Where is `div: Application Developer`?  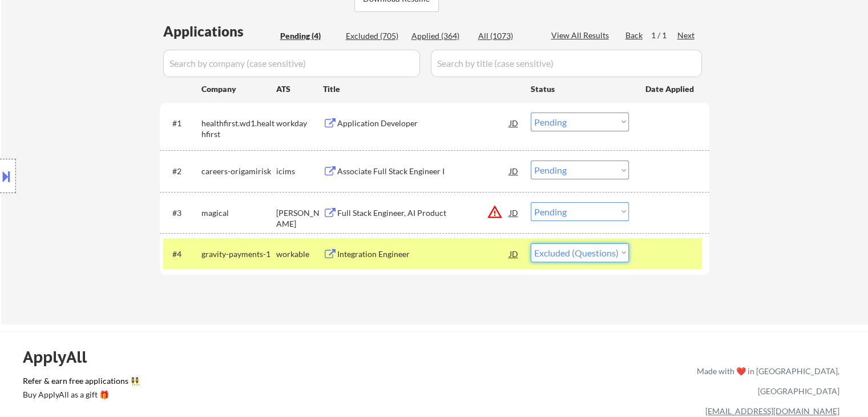
div: Application Developer is located at coordinates (424, 124).